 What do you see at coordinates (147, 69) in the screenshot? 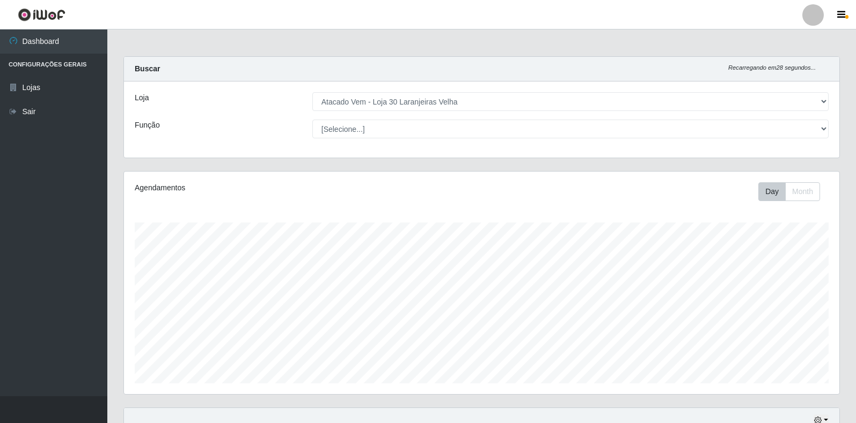
I see `strong: Buscar` at bounding box center [147, 69].